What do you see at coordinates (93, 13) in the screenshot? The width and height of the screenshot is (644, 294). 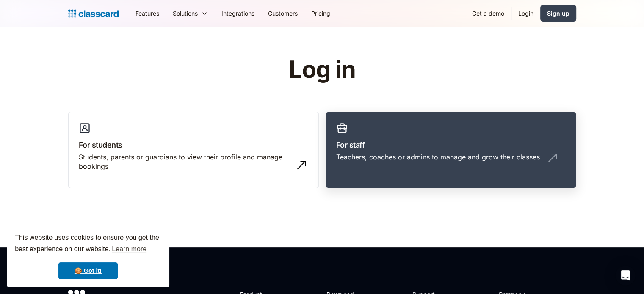 I see `a: home` at bounding box center [93, 13].